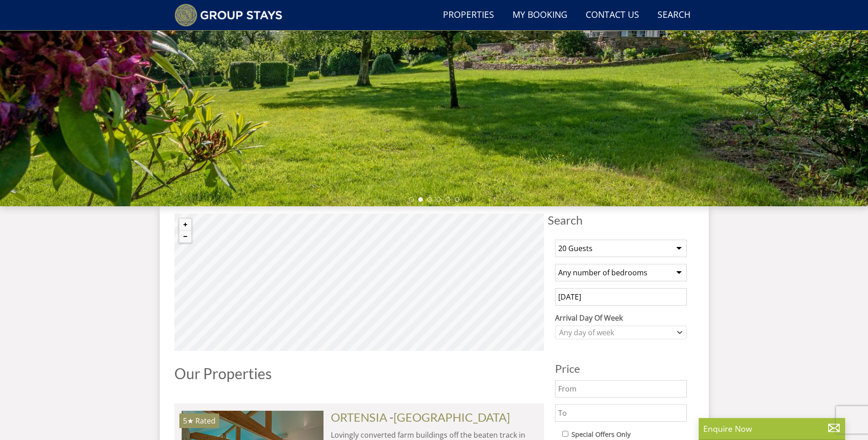 The width and height of the screenshot is (868, 440). Describe the element at coordinates (772, 428) in the screenshot. I see `p: Enquire Now` at that location.